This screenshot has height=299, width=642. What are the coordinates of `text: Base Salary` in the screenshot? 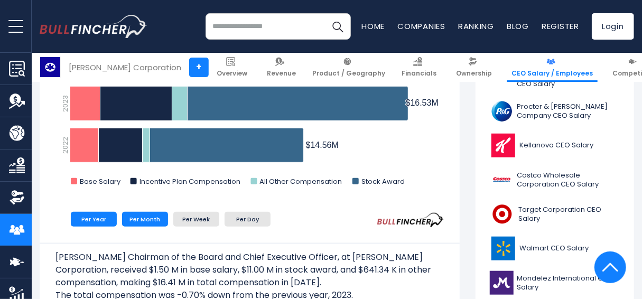 It's located at (100, 181).